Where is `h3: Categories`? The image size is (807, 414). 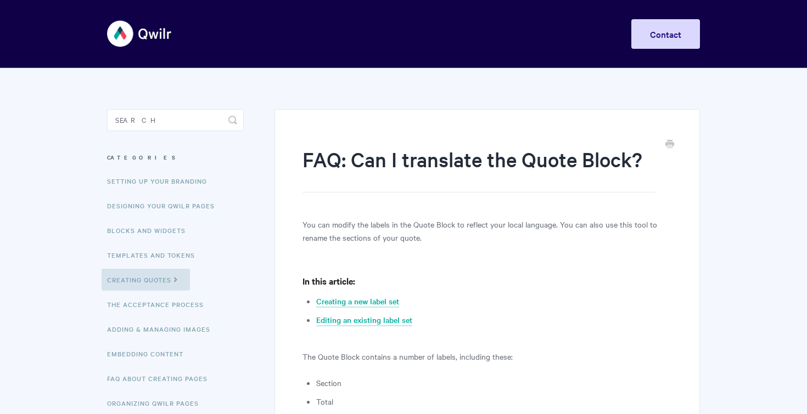
h3: Categories is located at coordinates (175, 158).